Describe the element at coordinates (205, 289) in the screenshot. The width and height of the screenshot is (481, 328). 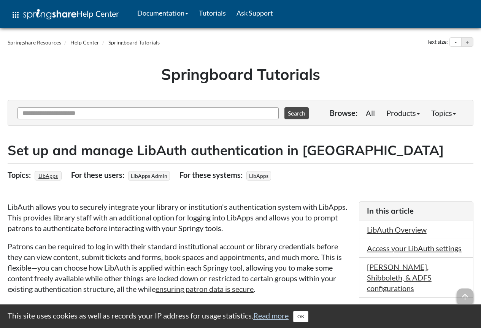
I see `a: ensuring patron data is secure` at that location.